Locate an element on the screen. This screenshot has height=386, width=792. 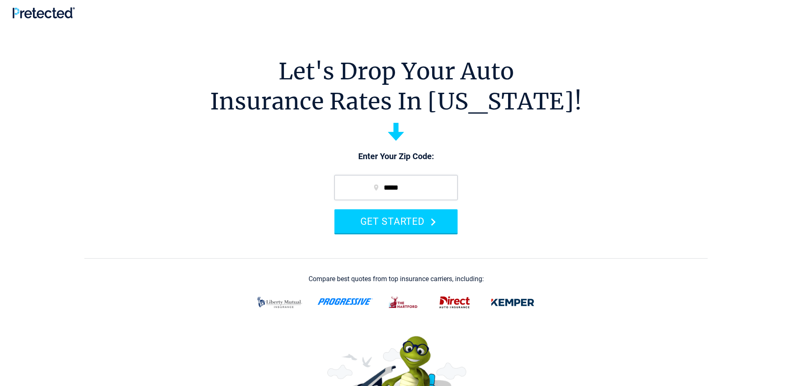
input: zip code is located at coordinates (396, 187).